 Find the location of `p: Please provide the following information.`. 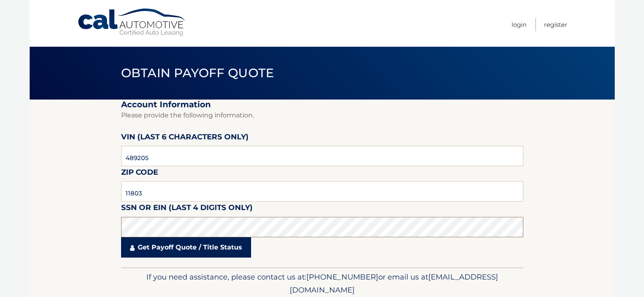

p: Please provide the following information. is located at coordinates (322, 116).